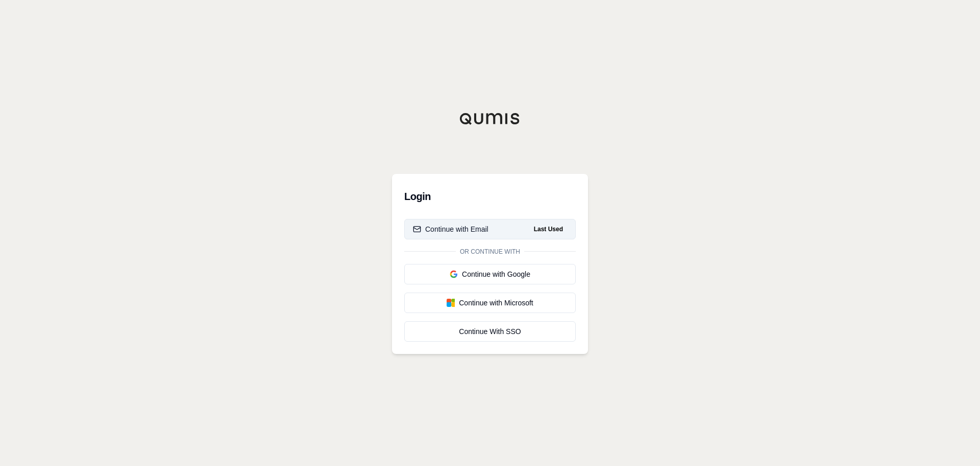 The height and width of the screenshot is (466, 980). Describe the element at coordinates (490, 229) in the screenshot. I see `button: Continue with EmailLast Used` at that location.